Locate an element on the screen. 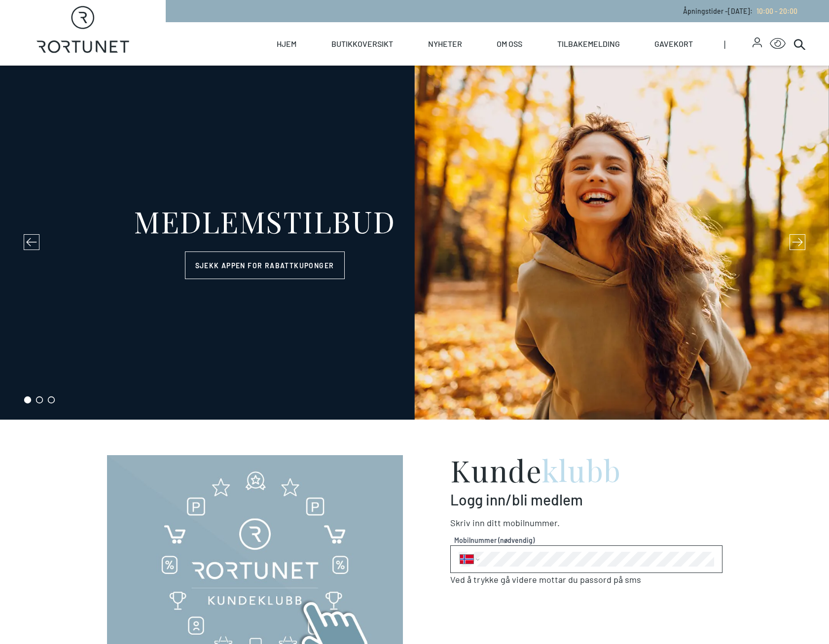 The height and width of the screenshot is (644, 829). span: Mobilnummer . is located at coordinates (532, 523).